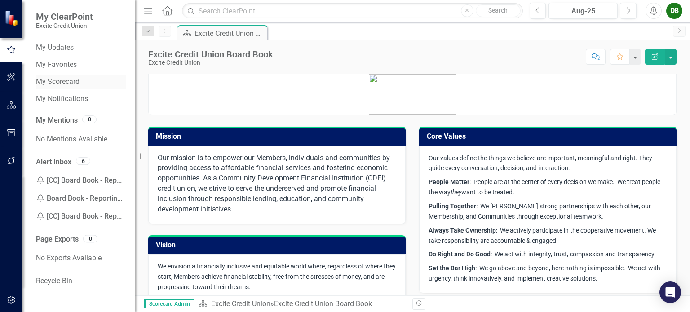 This screenshot has height=312, width=690. I want to click on button: DB, so click(674, 11).